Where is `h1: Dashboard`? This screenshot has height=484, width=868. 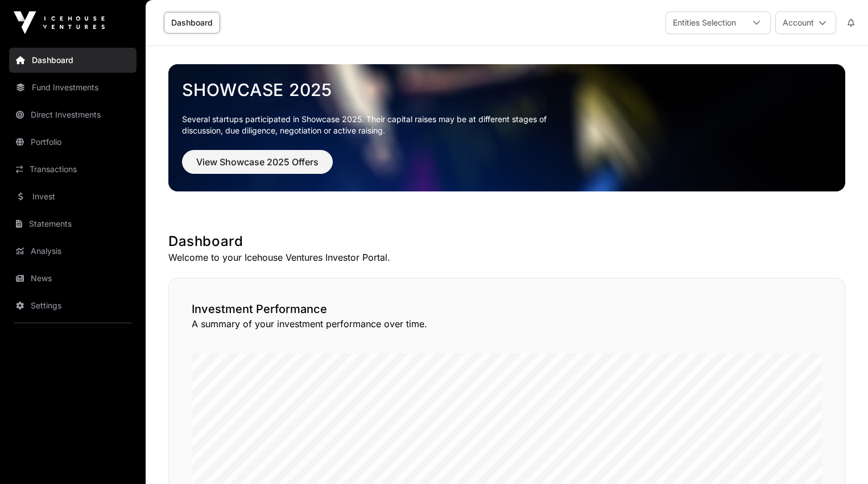
h1: Dashboard is located at coordinates (507, 242).